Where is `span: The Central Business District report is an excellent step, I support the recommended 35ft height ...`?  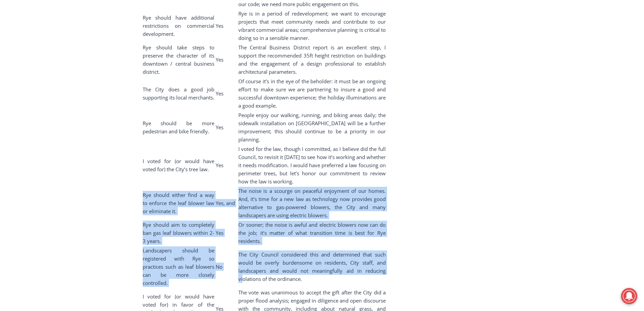 span: The Central Business District report is an excellent step, I support the recommended 35ft height ... is located at coordinates (312, 60).